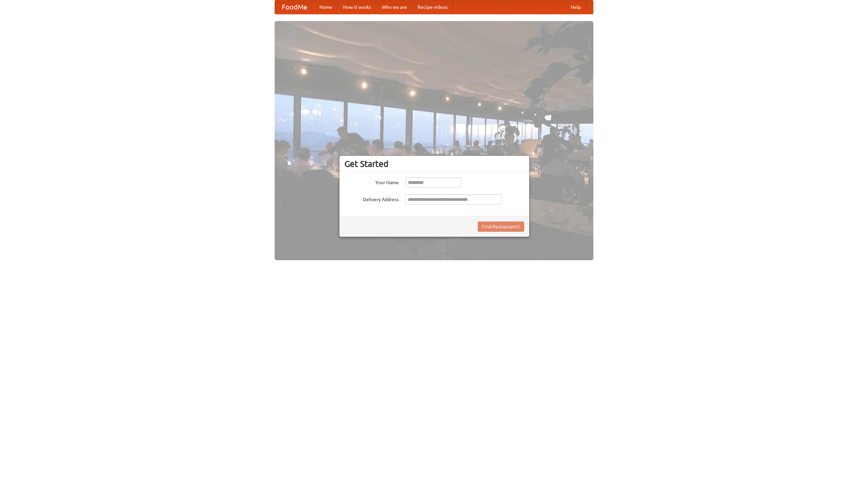  Describe the element at coordinates (576, 7) in the screenshot. I see `a: Help` at that location.